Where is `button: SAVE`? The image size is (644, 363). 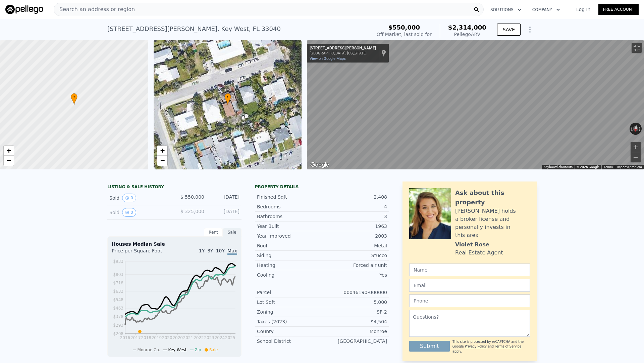 button: SAVE is located at coordinates (509, 30).